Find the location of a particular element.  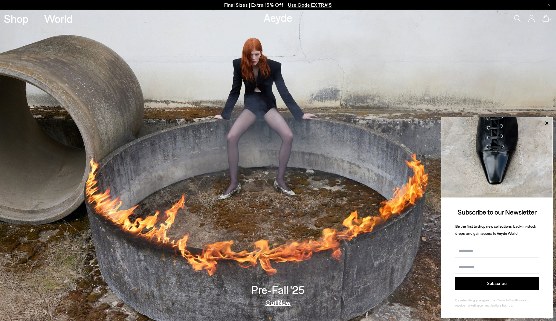

span: Be the first to shop new collections, back-in-stock drops, and gain access to Aeyde World. is located at coordinates (496, 230).